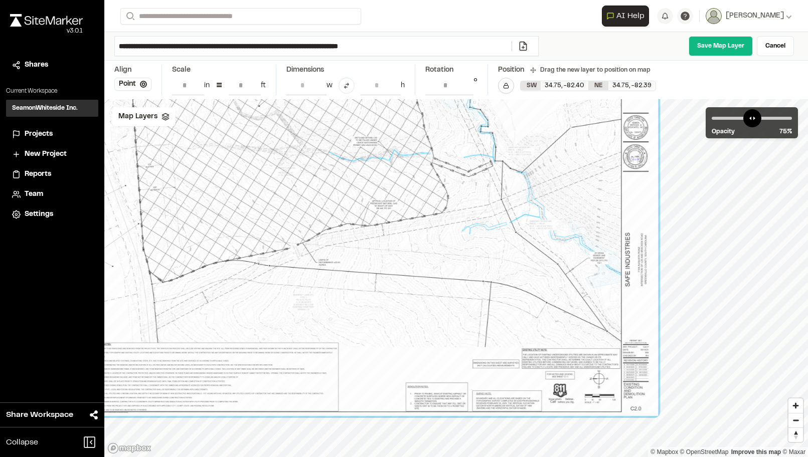 The image size is (808, 457). I want to click on div: SW 34.74649246647303, -82.3975919188581 | NE 34.74977814435091, -82.39199359557807, so click(588, 86).